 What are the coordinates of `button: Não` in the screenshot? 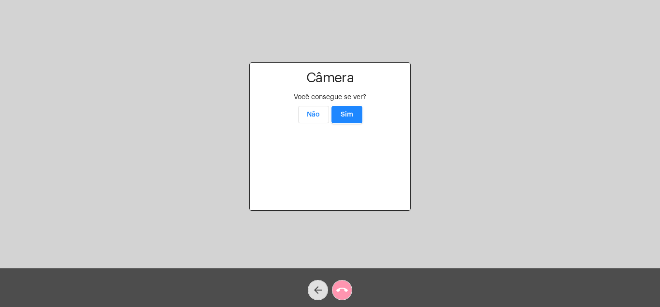 It's located at (314, 115).